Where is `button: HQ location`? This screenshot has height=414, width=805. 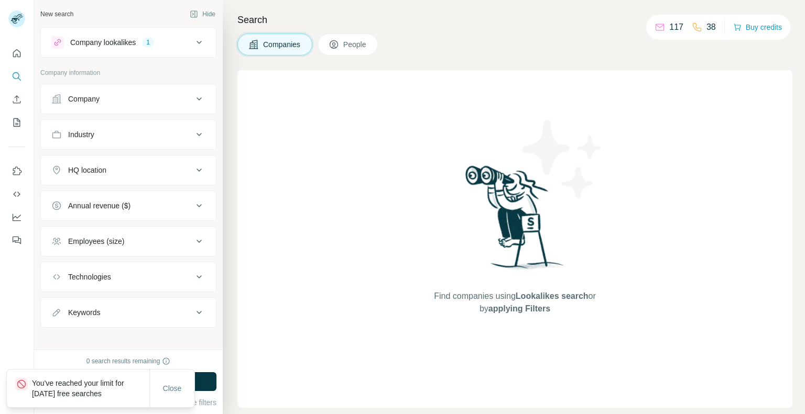
button: HQ location is located at coordinates (128, 170).